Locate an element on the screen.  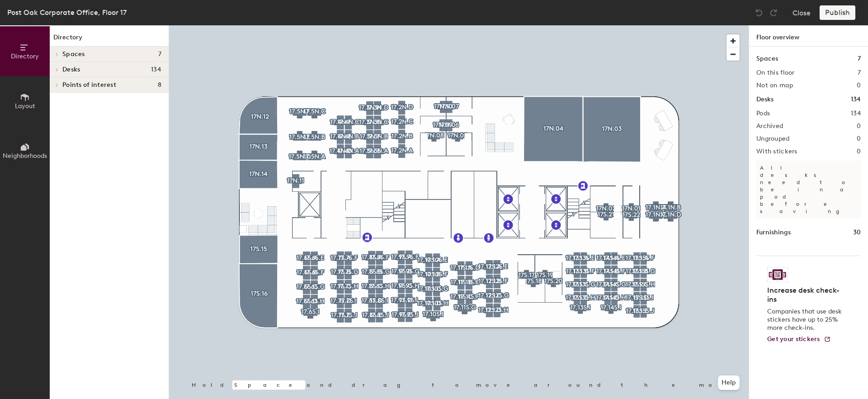
h4: Increase desk check-ins is located at coordinates (806, 295).